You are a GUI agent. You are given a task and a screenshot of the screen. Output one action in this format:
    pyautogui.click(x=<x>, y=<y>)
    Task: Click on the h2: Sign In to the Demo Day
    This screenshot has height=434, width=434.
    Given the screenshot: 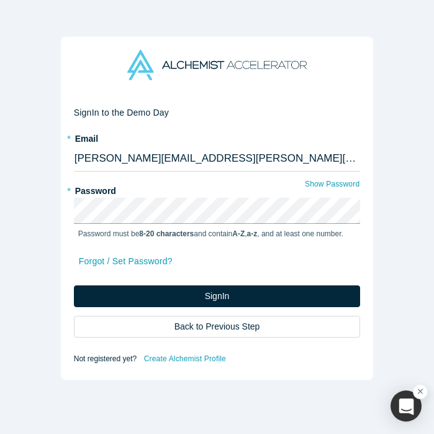 What is the action you would take?
    pyautogui.click(x=217, y=112)
    